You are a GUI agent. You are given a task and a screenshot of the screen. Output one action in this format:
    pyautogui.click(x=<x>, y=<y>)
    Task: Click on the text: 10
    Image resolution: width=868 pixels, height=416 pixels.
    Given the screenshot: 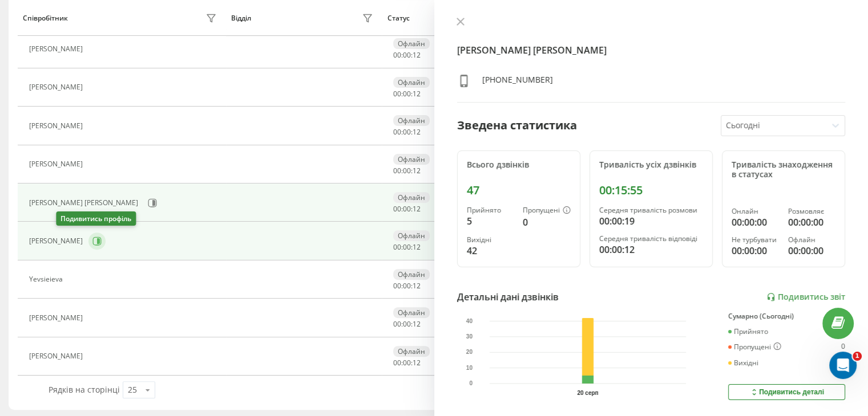 What is the action you would take?
    pyautogui.click(x=469, y=368)
    